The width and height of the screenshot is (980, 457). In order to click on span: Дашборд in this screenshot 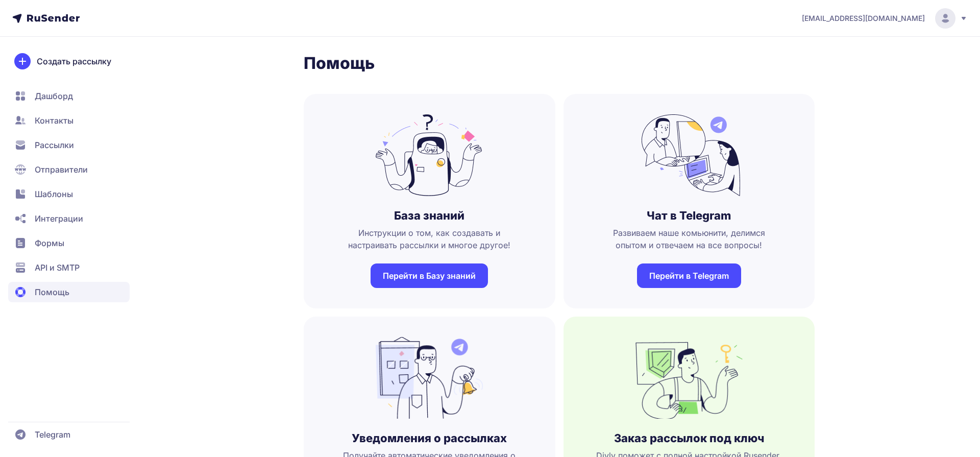, I will do `click(53, 96)`.